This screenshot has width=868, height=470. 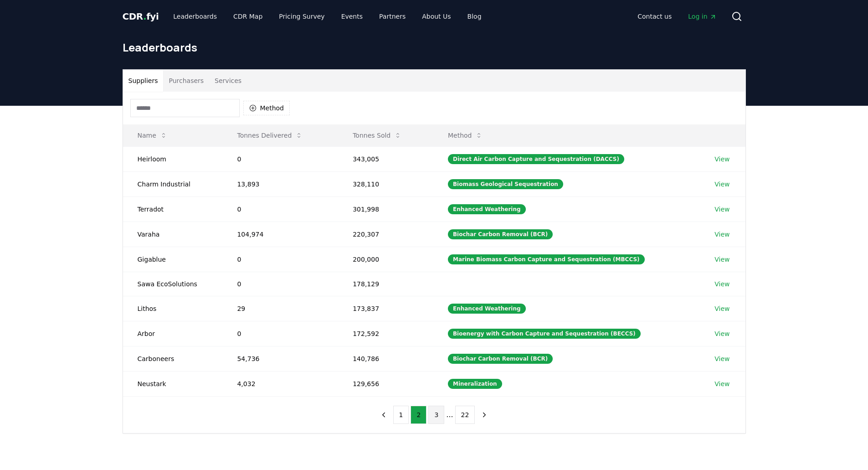 I want to click on a: Events, so click(x=352, y=17).